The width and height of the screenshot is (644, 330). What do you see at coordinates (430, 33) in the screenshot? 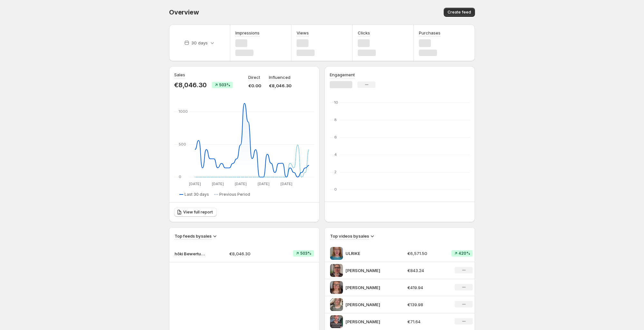
I see `h3: Purchases` at bounding box center [430, 33].